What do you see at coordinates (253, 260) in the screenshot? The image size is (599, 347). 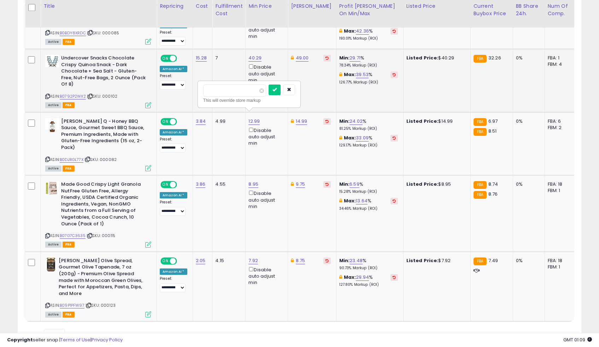 I see `a: 7.92` at bounding box center [253, 260].